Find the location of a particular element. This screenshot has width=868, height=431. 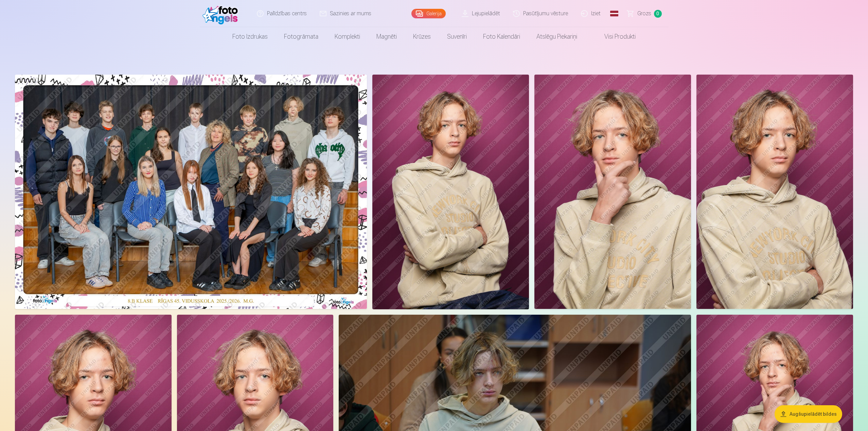

a: Magnēti is located at coordinates (386, 37).